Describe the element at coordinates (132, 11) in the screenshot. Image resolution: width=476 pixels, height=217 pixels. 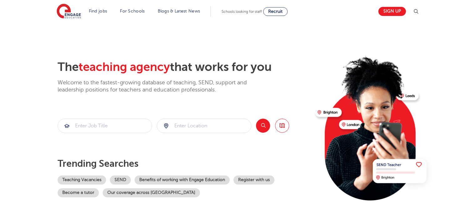
I see `a: For Schools` at that location.